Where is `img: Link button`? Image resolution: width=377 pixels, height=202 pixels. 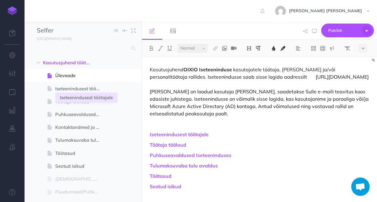 img: Link button is located at coordinates (215, 48).